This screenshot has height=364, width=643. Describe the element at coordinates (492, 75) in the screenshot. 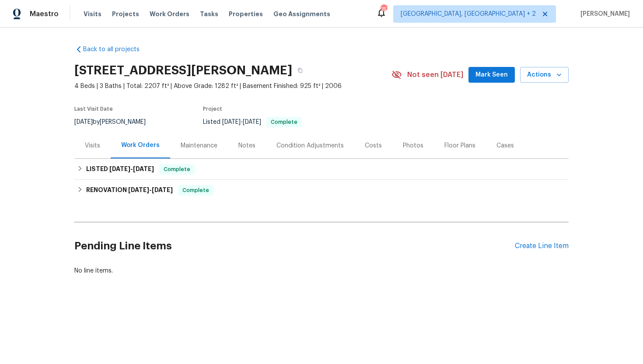

I see `button: Mark Seen` at that location.